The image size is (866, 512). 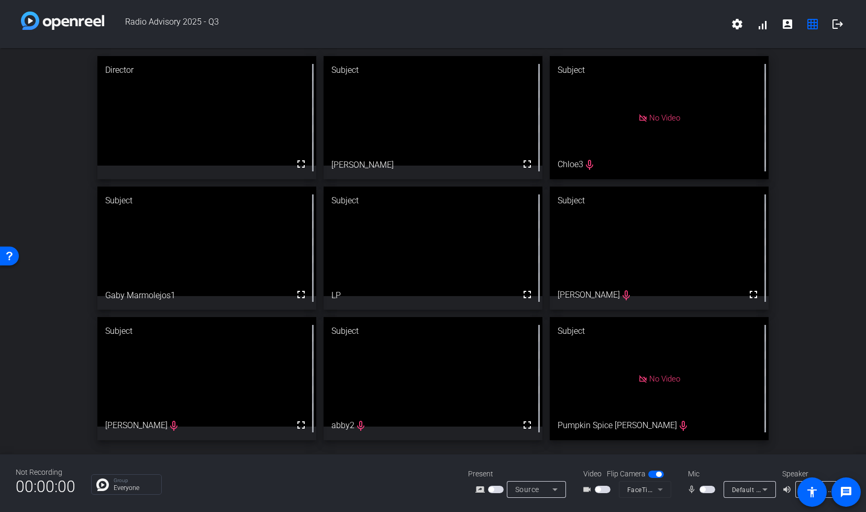 What do you see at coordinates (730, 474) in the screenshot?
I see `div: Mic` at bounding box center [730, 474].